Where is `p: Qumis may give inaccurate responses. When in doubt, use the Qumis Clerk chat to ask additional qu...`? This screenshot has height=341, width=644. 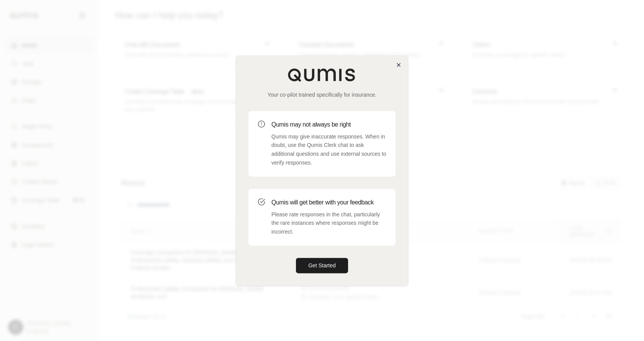 p: Qumis may give inaccurate responses. When in doubt, use the Qumis Clerk chat to ask additional qu... is located at coordinates (329, 149).